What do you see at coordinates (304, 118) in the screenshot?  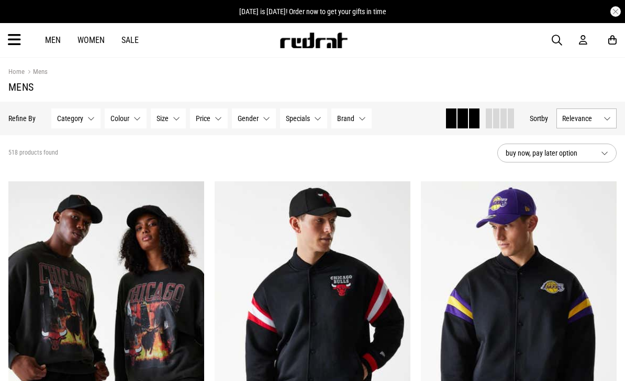 I see `button: Specials` at bounding box center [304, 118].